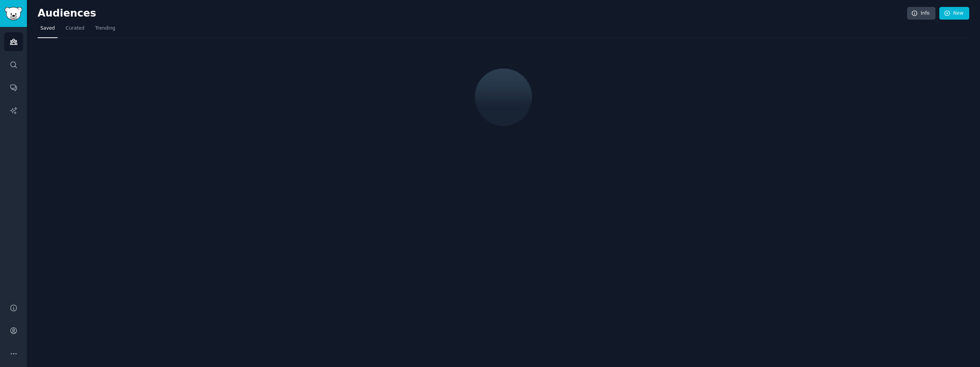 Image resolution: width=980 pixels, height=367 pixels. What do you see at coordinates (48, 30) in the screenshot?
I see `a: Saved` at bounding box center [48, 30].